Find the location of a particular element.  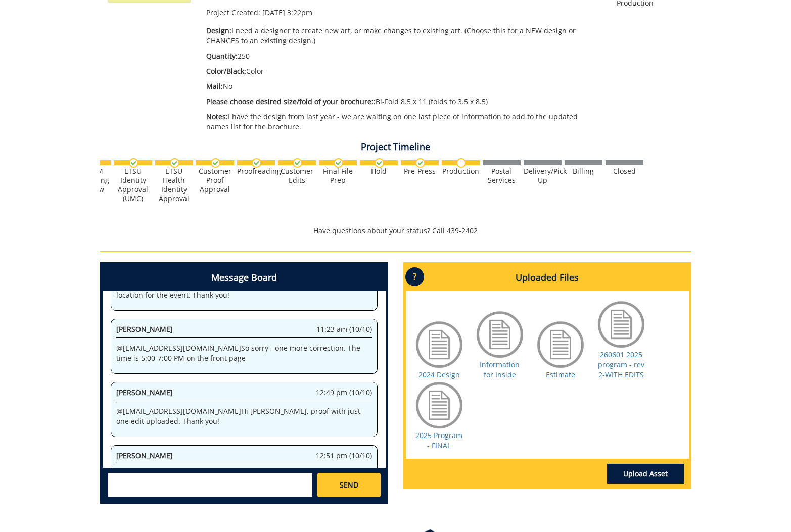

a: Estimate is located at coordinates (561, 375).